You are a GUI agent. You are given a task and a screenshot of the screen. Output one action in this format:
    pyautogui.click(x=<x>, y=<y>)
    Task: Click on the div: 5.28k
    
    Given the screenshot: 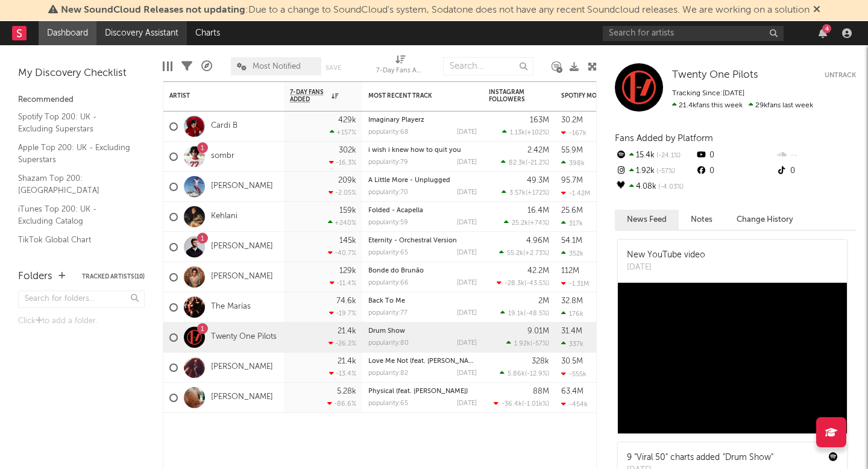 What is the action you would take?
    pyautogui.click(x=346, y=391)
    